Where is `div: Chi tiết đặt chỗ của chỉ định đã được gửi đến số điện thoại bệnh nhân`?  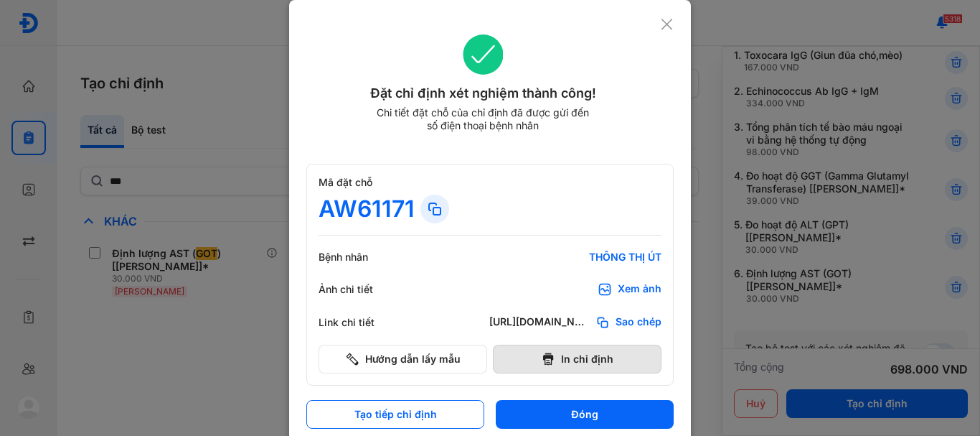 div: Chi tiết đặt chỗ của chỉ định đã được gửi đến số điện thoại bệnh nhân is located at coordinates (483, 119).